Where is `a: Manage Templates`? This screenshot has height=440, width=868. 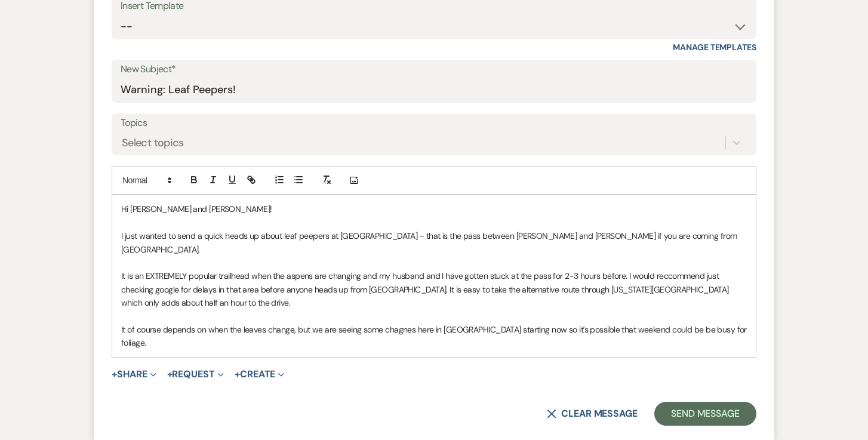 a: Manage Templates is located at coordinates (715, 47).